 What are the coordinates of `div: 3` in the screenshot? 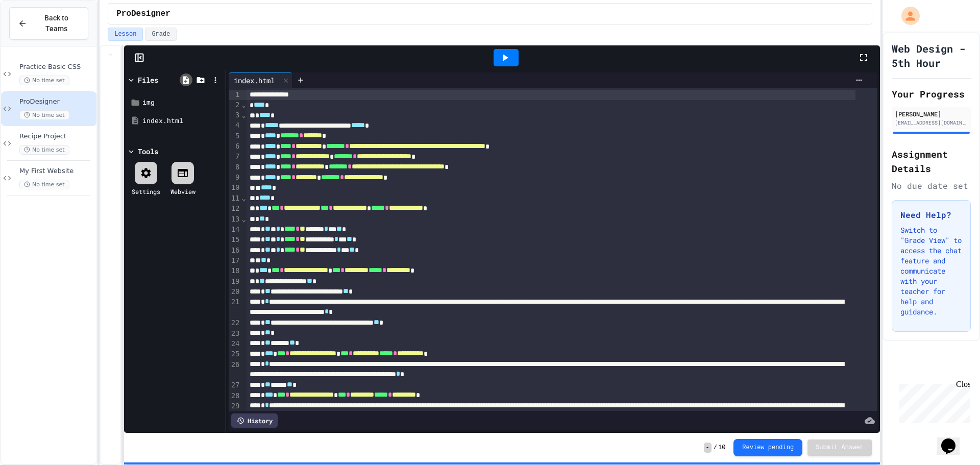 It's located at (235, 115).